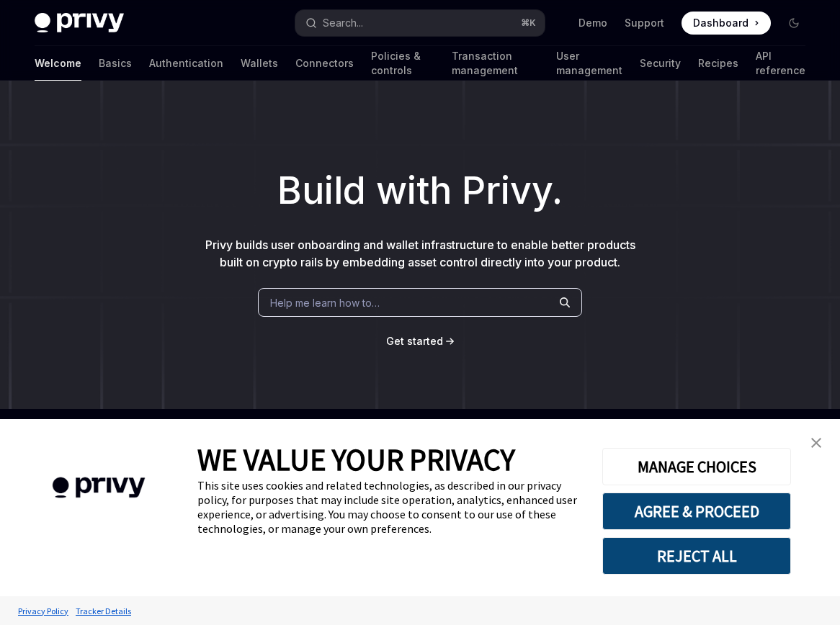 This screenshot has height=625, width=840. I want to click on div: Search..., so click(343, 23).